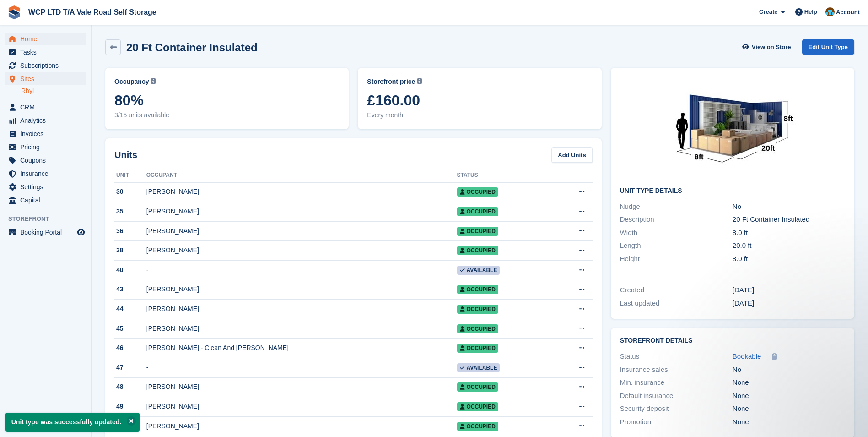 Image resolution: width=868 pixels, height=437 pixels. Describe the element at coordinates (15, 12) in the screenshot. I see `img: stora-icon-8386f47178a22dfd0bd8f6a31ec36ba5ce8667c1dd55bd0f319d3a0aa187defe.svg` at that location.